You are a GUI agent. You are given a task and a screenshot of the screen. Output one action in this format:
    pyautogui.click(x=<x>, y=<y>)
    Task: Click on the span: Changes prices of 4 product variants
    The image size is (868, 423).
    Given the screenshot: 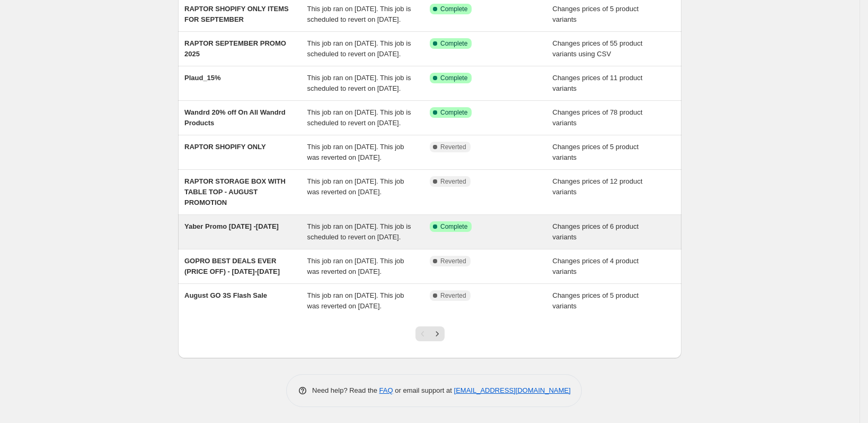 What is the action you would take?
    pyautogui.click(x=596, y=266)
    